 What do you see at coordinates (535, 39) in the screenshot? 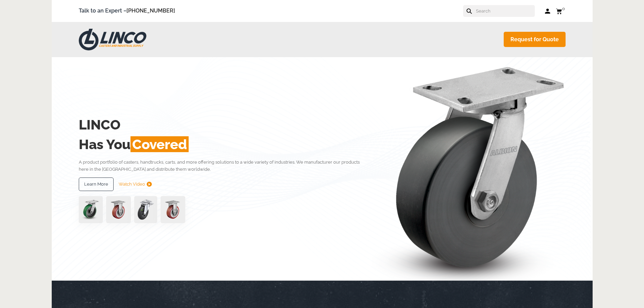
I see `a: Request for Quote` at bounding box center [535, 39].